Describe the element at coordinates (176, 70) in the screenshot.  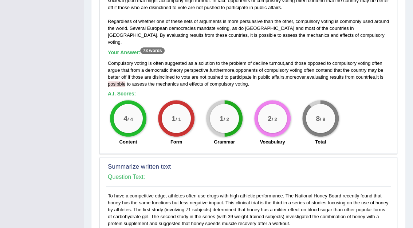
I see `span: theory` at that location.